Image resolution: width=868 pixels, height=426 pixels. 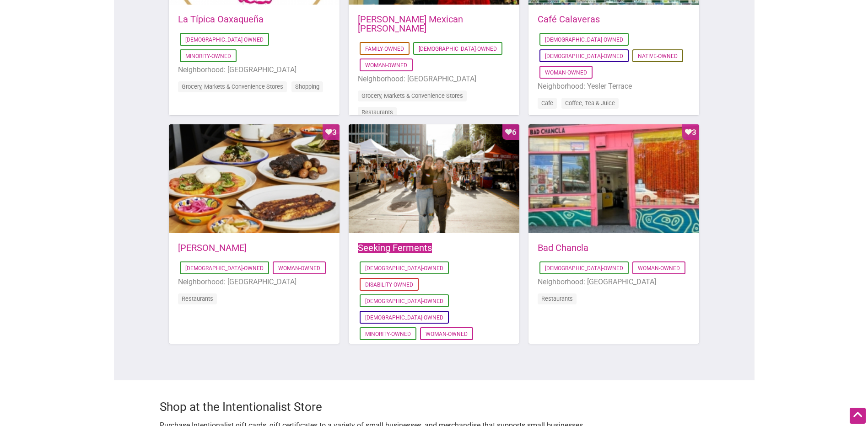 I want to click on a: Coffee, Tea & Juice, so click(x=590, y=103).